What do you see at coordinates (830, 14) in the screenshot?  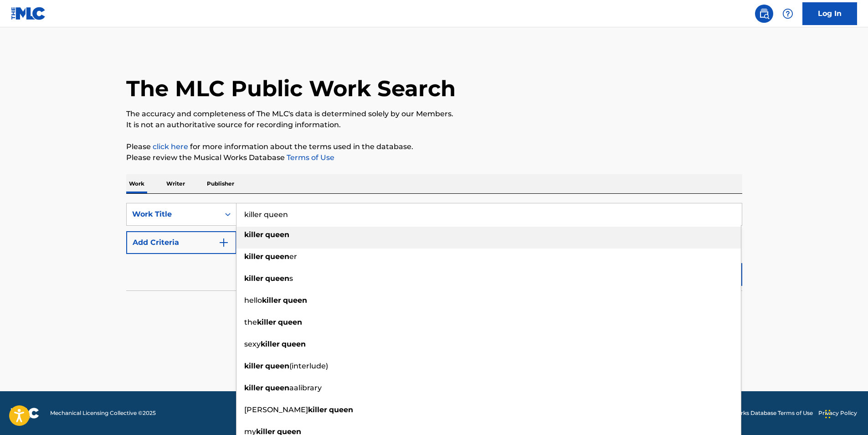 I see `a: Log In` at bounding box center [830, 14].